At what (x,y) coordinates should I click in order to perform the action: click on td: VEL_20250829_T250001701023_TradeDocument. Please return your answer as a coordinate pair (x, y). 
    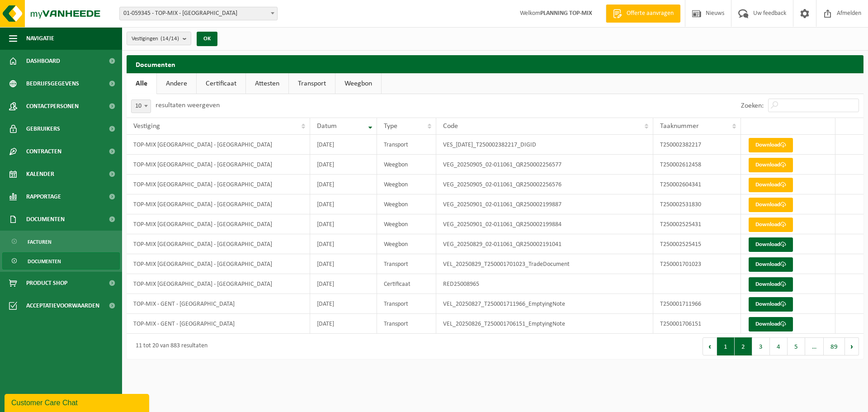
    Looking at the image, I should click on (545, 264).